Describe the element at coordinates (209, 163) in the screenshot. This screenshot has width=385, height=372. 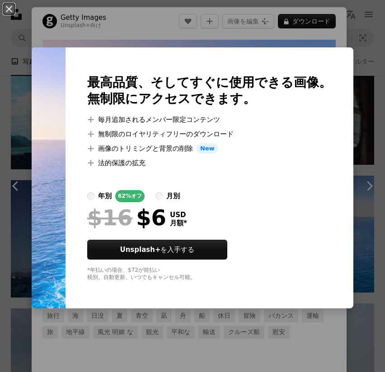
I see `li: 法的保護の拡充` at that location.